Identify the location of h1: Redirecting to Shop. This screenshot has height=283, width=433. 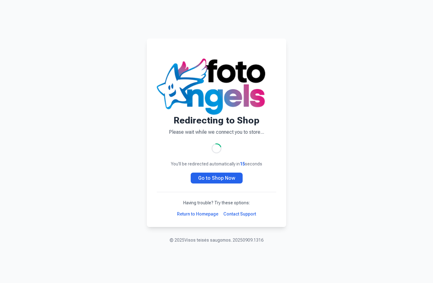
(217, 120).